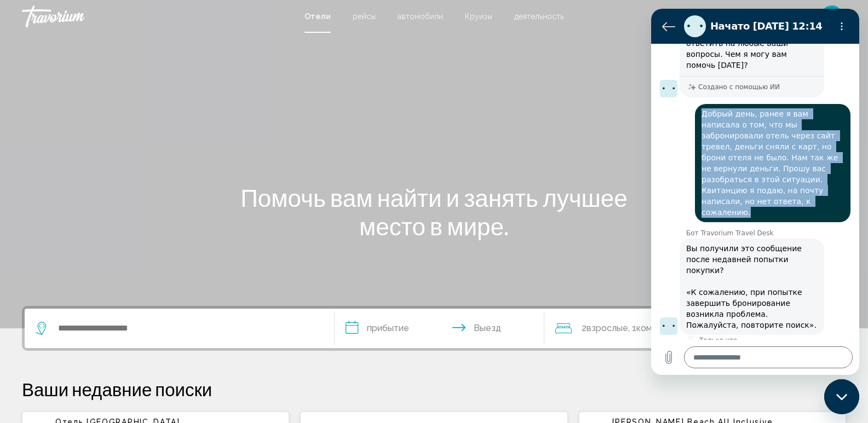 The height and width of the screenshot is (423, 868). Describe the element at coordinates (434, 212) in the screenshot. I see `font: Помочь вам найти и занять лучшее место в мире.` at that location.